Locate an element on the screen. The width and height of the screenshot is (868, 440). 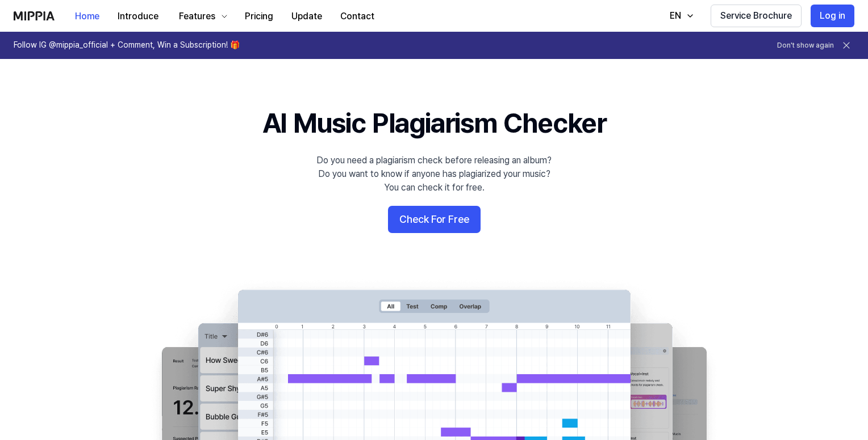
button: Contact is located at coordinates (358, 16).